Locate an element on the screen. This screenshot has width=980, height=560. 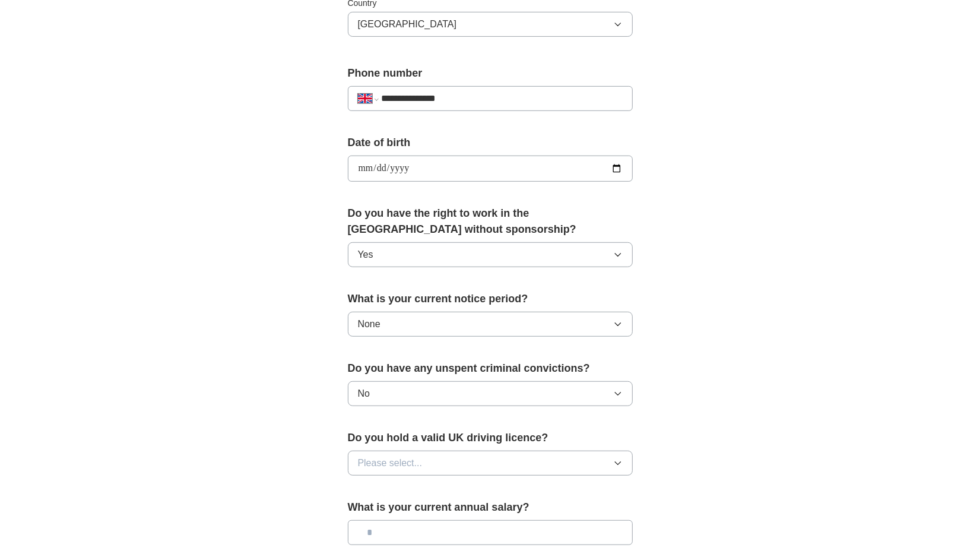
label: Do you hold a valid UK driving licence? is located at coordinates (490, 438).